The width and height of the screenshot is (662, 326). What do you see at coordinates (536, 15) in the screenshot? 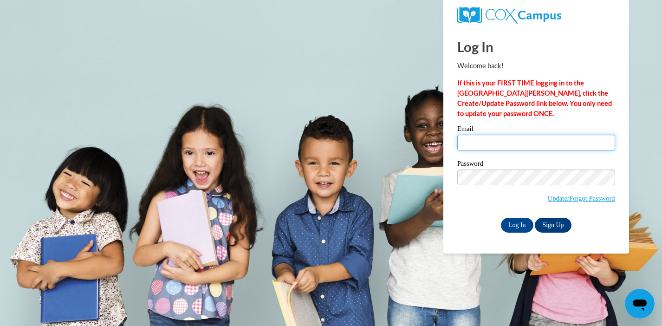
I see `a: COX Campus` at bounding box center [536, 15].